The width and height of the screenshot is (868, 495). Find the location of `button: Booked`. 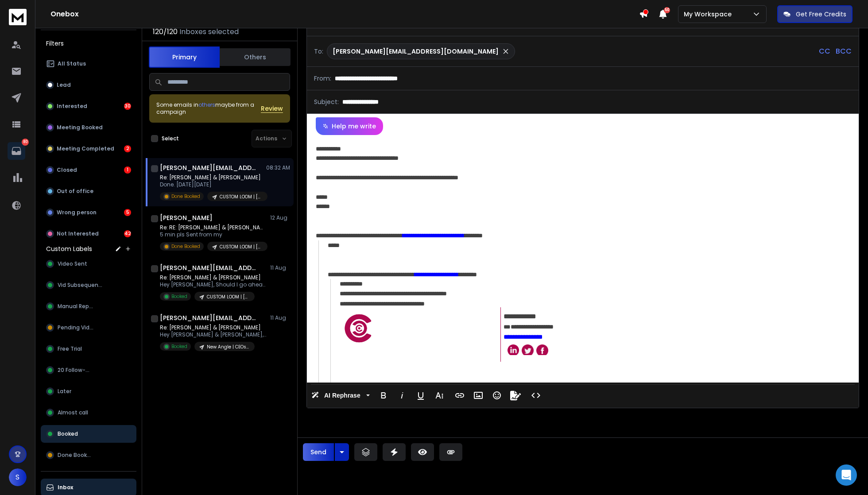

button: Booked is located at coordinates (89, 434).